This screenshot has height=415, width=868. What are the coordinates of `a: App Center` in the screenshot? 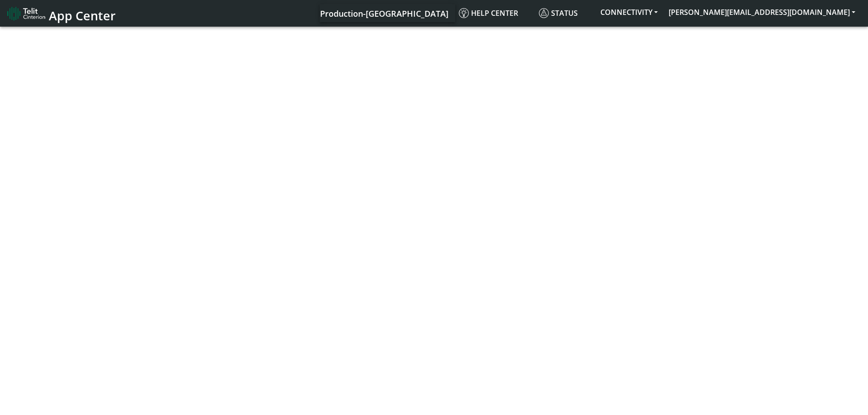 It's located at (61, 13).